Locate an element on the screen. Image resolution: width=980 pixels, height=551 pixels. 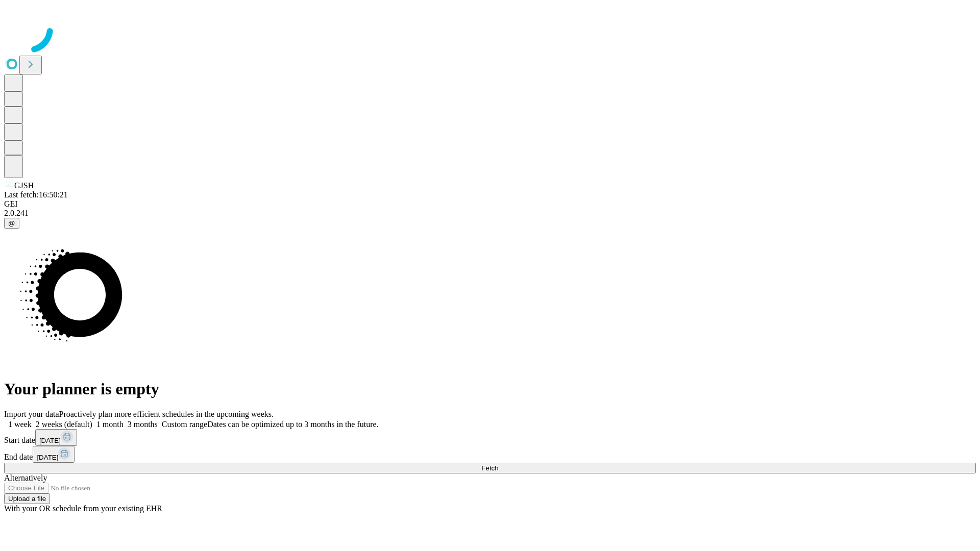
div: 2.0.241 is located at coordinates (490, 213).